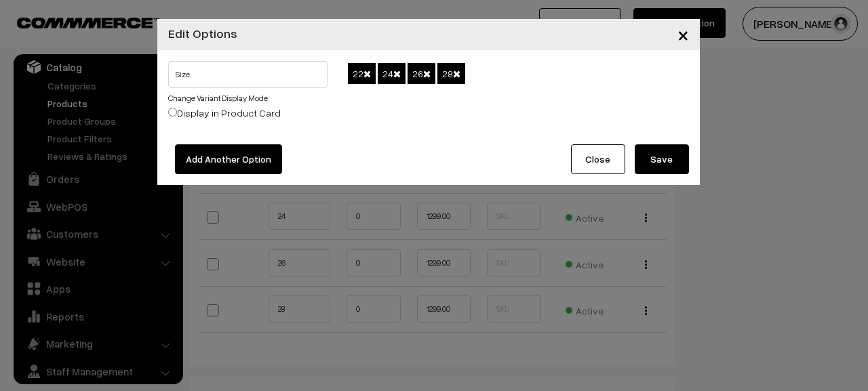  What do you see at coordinates (228, 159) in the screenshot?
I see `button: Add Another Option` at bounding box center [228, 159].